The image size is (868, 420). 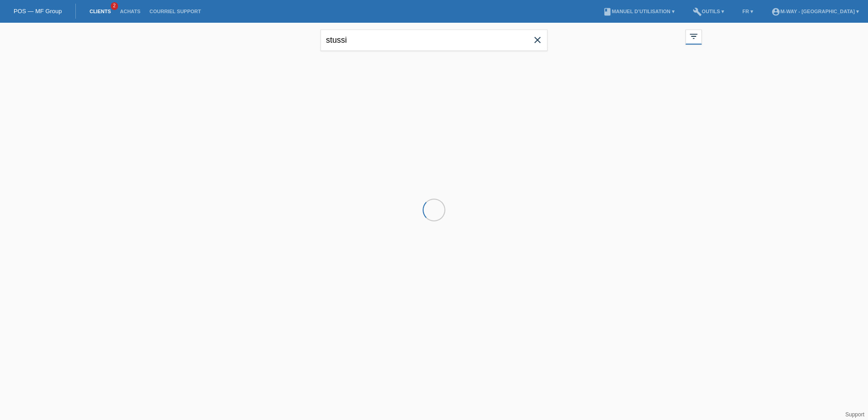 I want to click on a: POS — MF Group, so click(x=38, y=11).